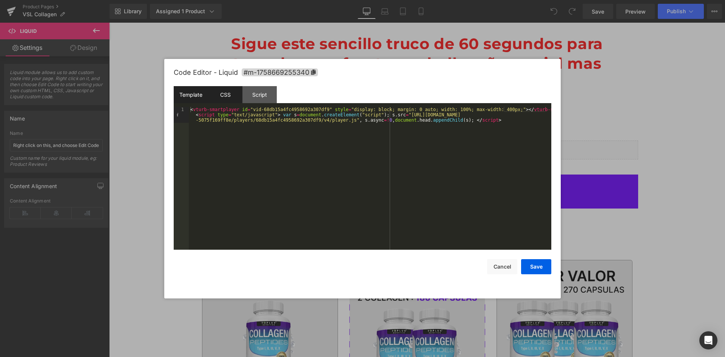  What do you see at coordinates (302, 203) in the screenshot?
I see `span: 23` at bounding box center [302, 203].